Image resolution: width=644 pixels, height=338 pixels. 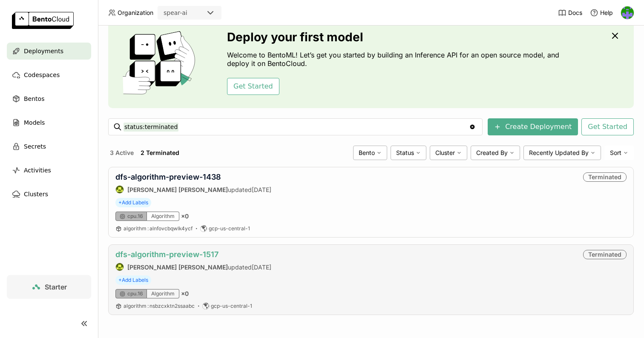 I want to click on img: cover onboarding, so click(x=161, y=63).